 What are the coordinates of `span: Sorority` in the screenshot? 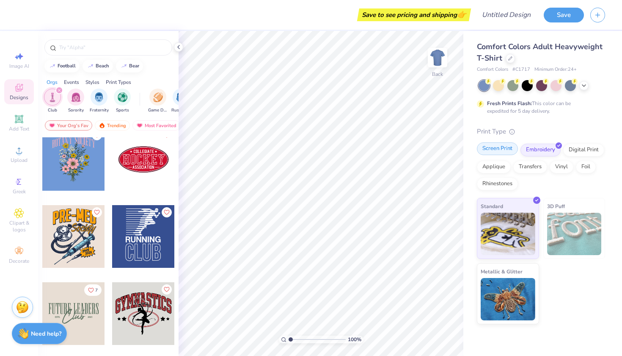 It's located at (76, 110).